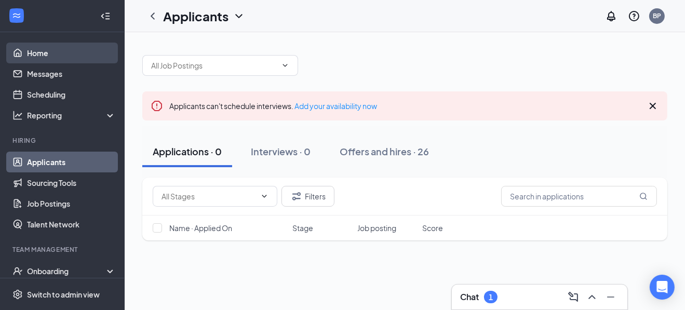  I want to click on div: BP, so click(657, 16).